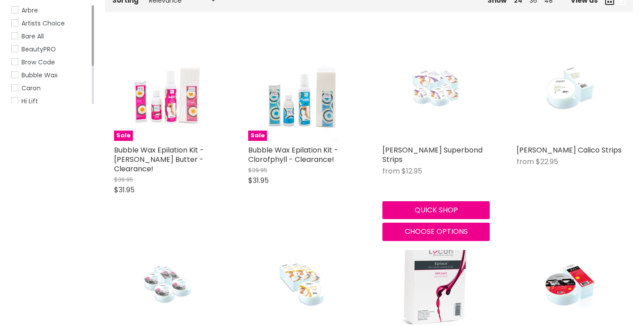 The width and height of the screenshot is (644, 326). I want to click on a: Bubble Wax Epilation Kit - Shea Butter - Clearance!Sale, so click(168, 87).